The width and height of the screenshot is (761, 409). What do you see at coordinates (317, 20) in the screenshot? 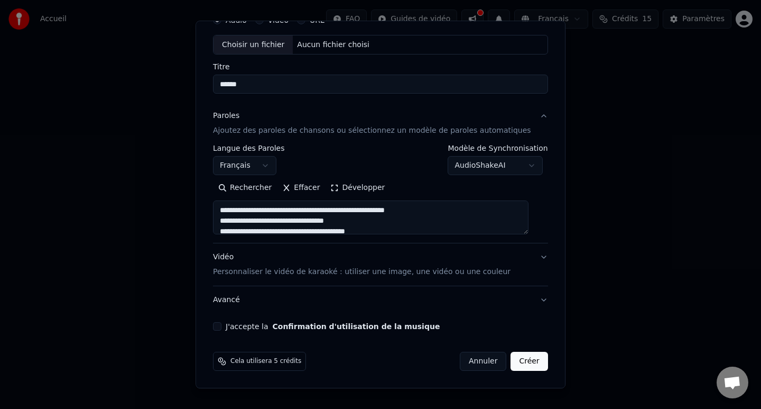
I see `label: URL` at bounding box center [317, 20].